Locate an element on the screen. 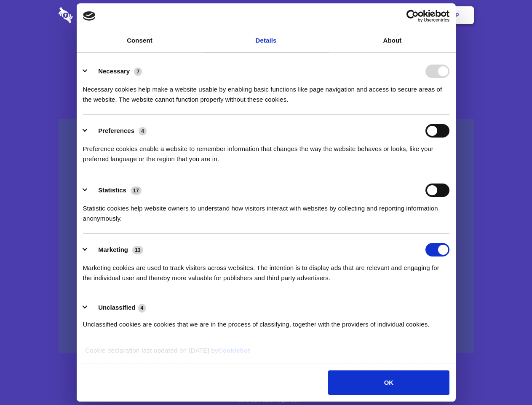 The image size is (532, 405). button: OK is located at coordinates (389, 383).